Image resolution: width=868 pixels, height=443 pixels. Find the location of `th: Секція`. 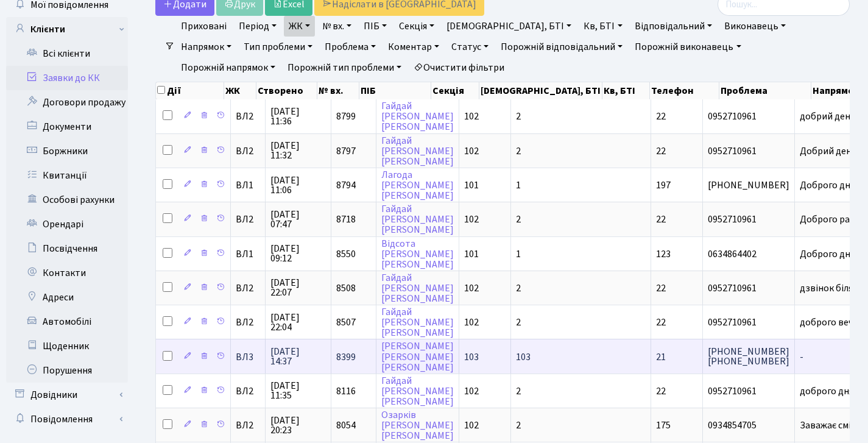

th: Секція is located at coordinates (455, 91).